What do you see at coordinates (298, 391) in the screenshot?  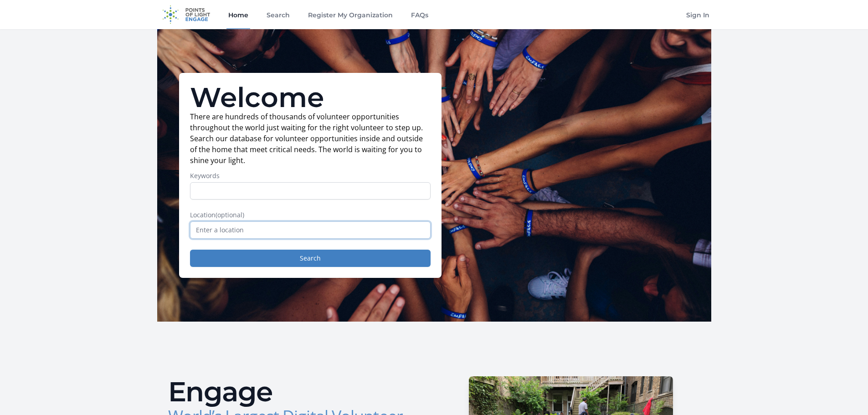 I see `h2: Engage` at bounding box center [298, 391].